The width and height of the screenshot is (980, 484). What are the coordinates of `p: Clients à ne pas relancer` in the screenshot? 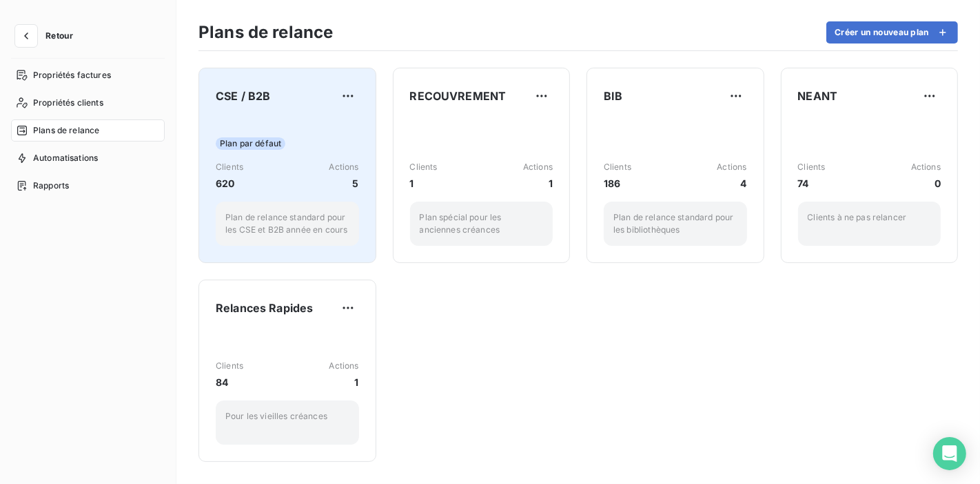 It's located at (870, 217).